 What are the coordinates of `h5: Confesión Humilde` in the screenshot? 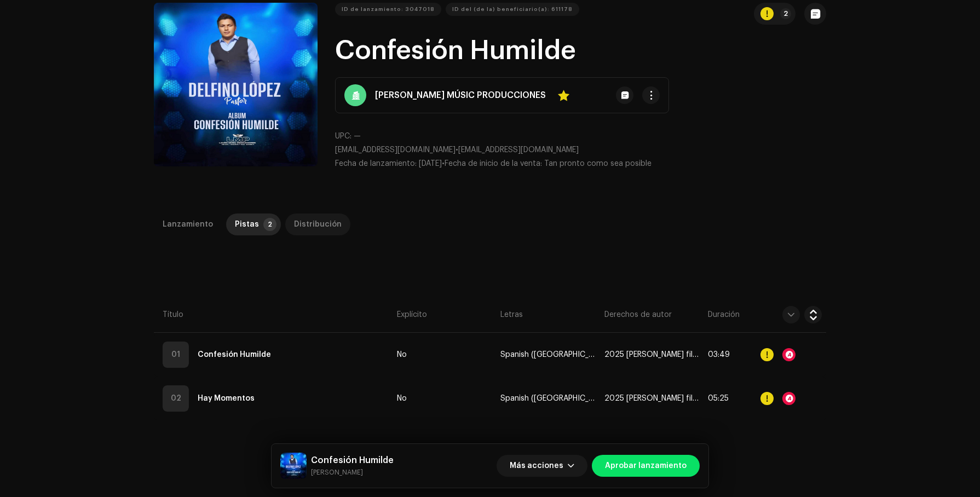 It's located at (352, 461).